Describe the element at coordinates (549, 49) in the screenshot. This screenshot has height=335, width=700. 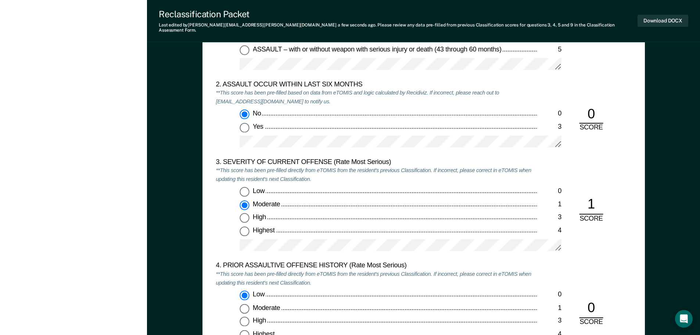
I see `div: 5` at that location.